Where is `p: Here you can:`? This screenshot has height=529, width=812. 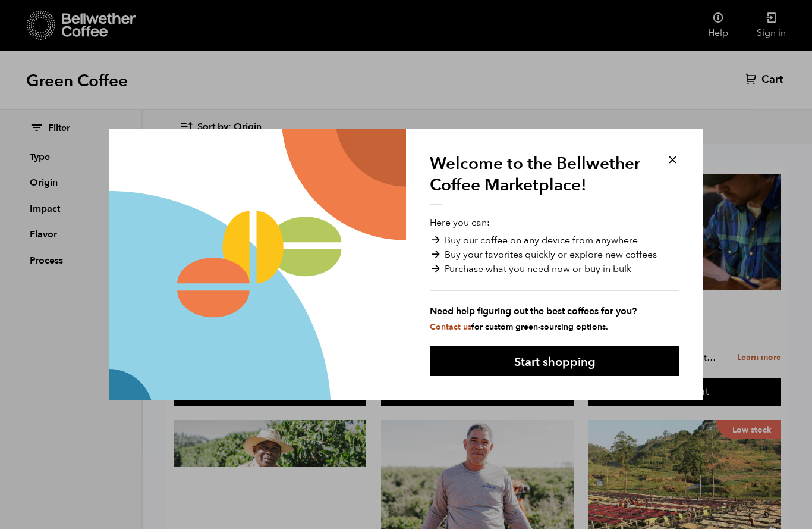 p: Here you can: is located at coordinates (554, 275).